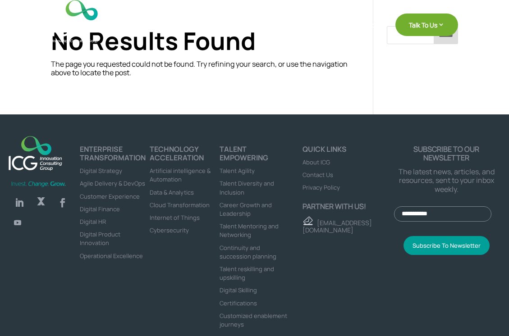 This screenshot has width=509, height=336. I want to click on span: Digital Strategy, so click(101, 171).